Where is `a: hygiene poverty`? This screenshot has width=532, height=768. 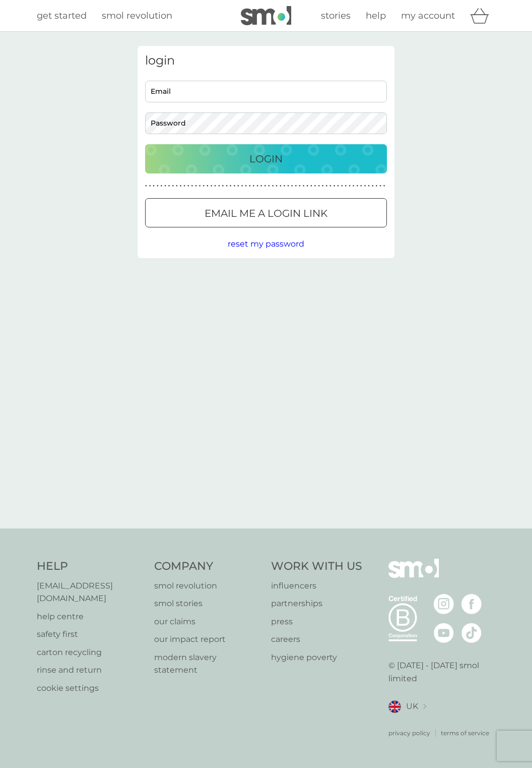
a: hygiene poverty is located at coordinates (316, 657).